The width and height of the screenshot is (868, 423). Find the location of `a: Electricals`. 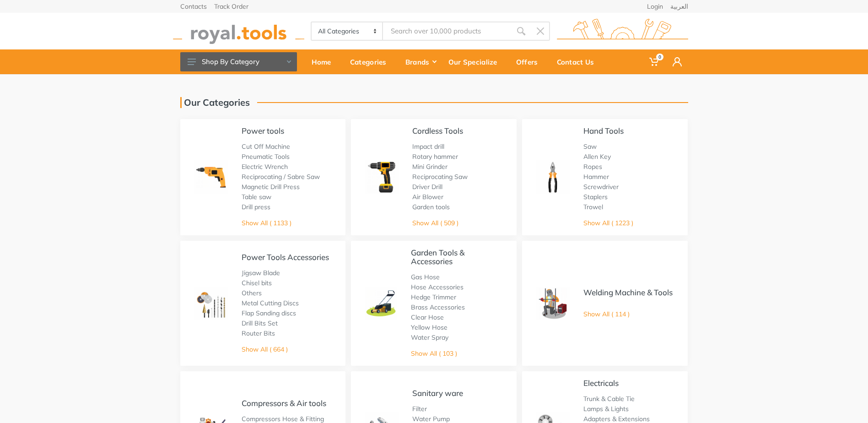

a: Electricals is located at coordinates (600, 382).